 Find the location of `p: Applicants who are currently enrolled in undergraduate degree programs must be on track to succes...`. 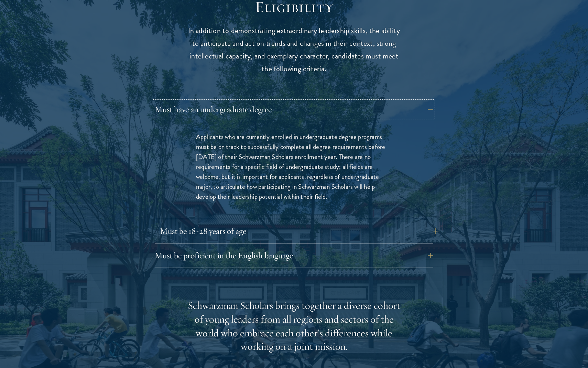

p: Applicants who are currently enrolled in undergraduate degree programs must be on track to succes... is located at coordinates (294, 167).